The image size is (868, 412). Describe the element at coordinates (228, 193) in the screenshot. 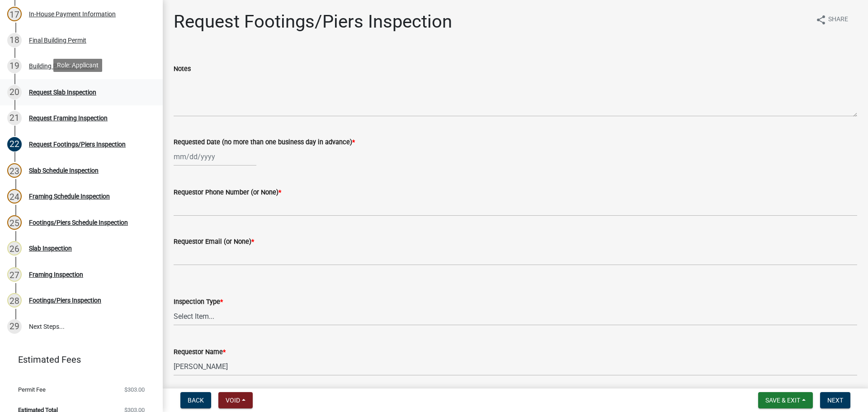

I see `label: Requestor Phone Number (or None)` at that location.